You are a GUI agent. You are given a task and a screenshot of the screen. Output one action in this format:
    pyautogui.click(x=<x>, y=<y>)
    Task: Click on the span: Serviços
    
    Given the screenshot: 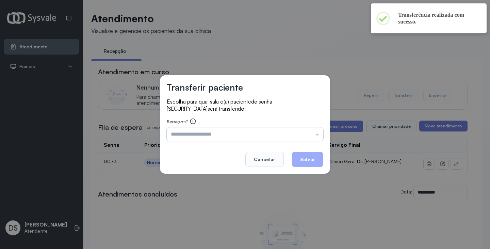 What is the action you would take?
    pyautogui.click(x=176, y=121)
    